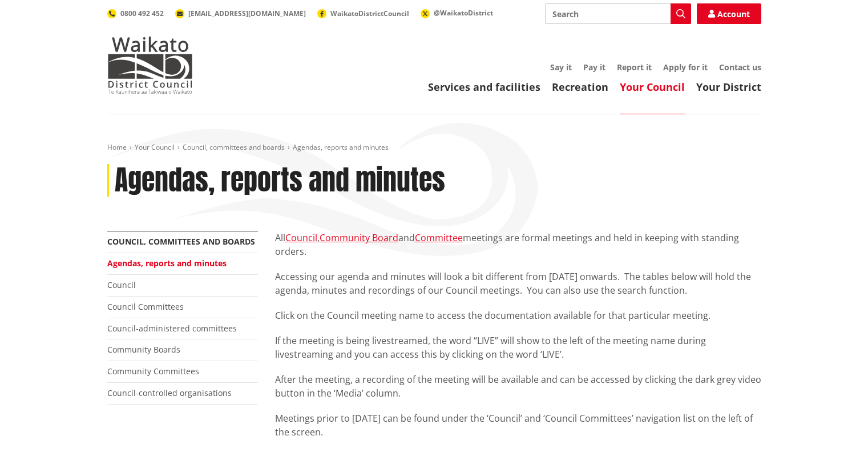 The image size is (868, 452). What do you see at coordinates (484, 87) in the screenshot?
I see `a: Services and facilities` at bounding box center [484, 87].